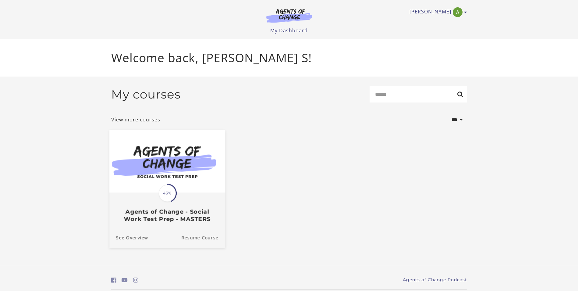 This screenshot has height=291, width=578. Describe the element at coordinates (125, 280) in the screenshot. I see `a: https://www.youtube.com/c/AgentsofChangeTestPrepbyMeaganMitchell (Open in a new window)` at that location.